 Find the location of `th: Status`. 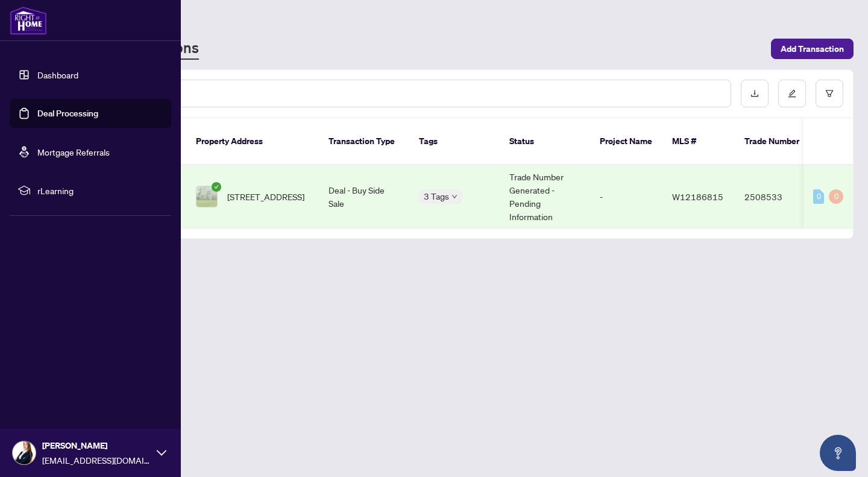

th: Status is located at coordinates (545, 142).